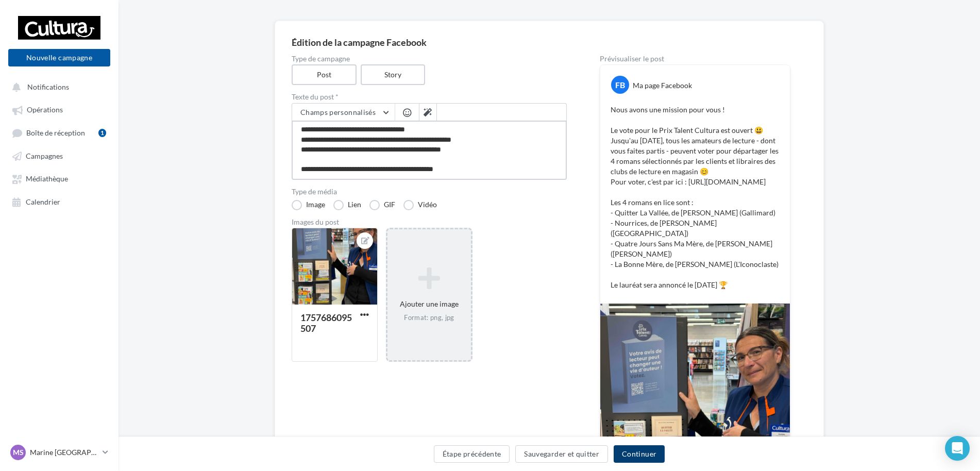  Describe the element at coordinates (430, 59) in the screenshot. I see `label: Type de campagne` at that location.